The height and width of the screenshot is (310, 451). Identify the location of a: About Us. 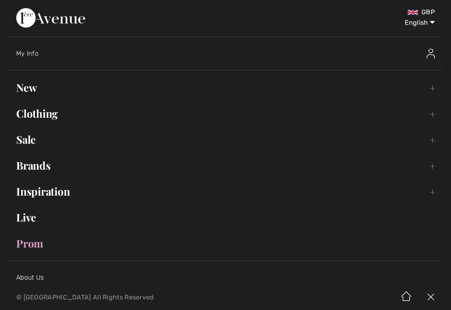
(30, 277).